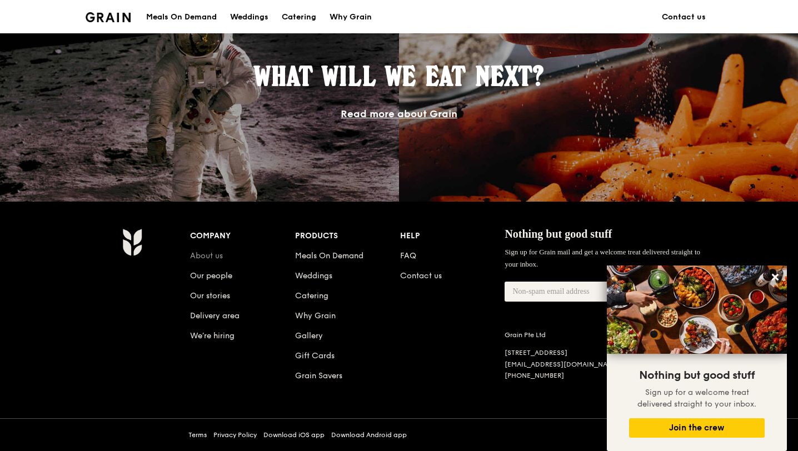 This screenshot has height=451, width=798. Describe the element at coordinates (210, 295) in the screenshot. I see `a: Our stories` at that location.